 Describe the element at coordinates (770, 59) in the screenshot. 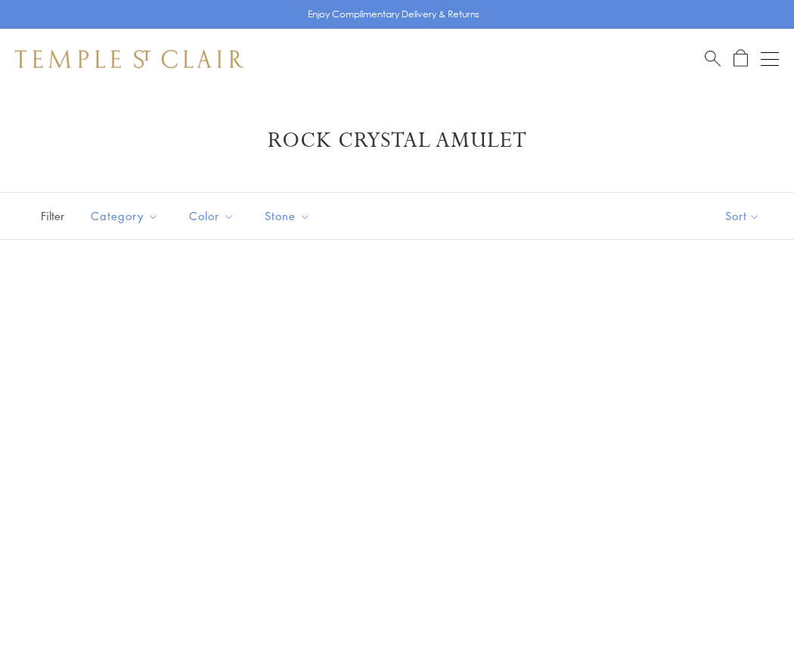

I see `button: Open navigation` at that location.